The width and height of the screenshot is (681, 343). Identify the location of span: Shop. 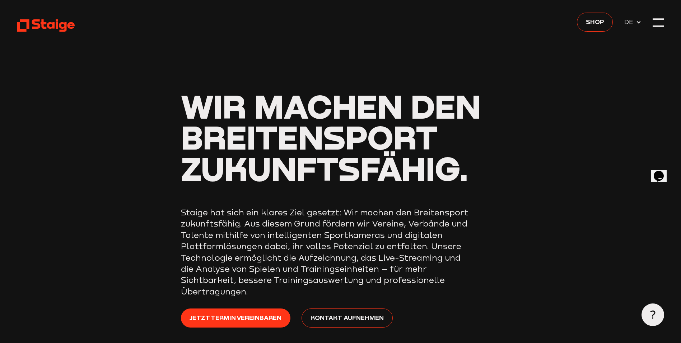
(595, 22).